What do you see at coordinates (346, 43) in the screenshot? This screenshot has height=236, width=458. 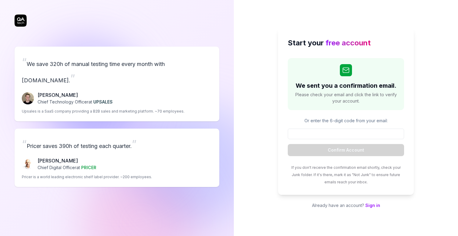 I see `h2: Start your` at bounding box center [346, 43].